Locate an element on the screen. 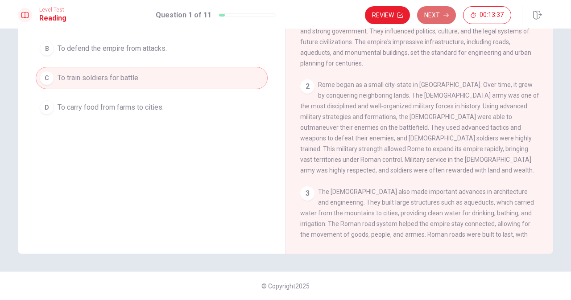 The height and width of the screenshot is (300, 571). h1: Reading is located at coordinates (53, 18).